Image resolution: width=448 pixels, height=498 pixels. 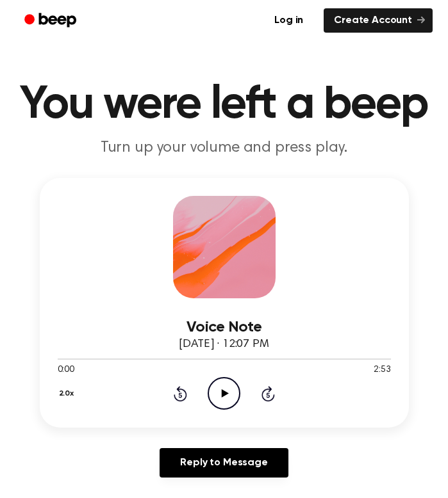 I want to click on button: 2.0x, so click(x=68, y=394).